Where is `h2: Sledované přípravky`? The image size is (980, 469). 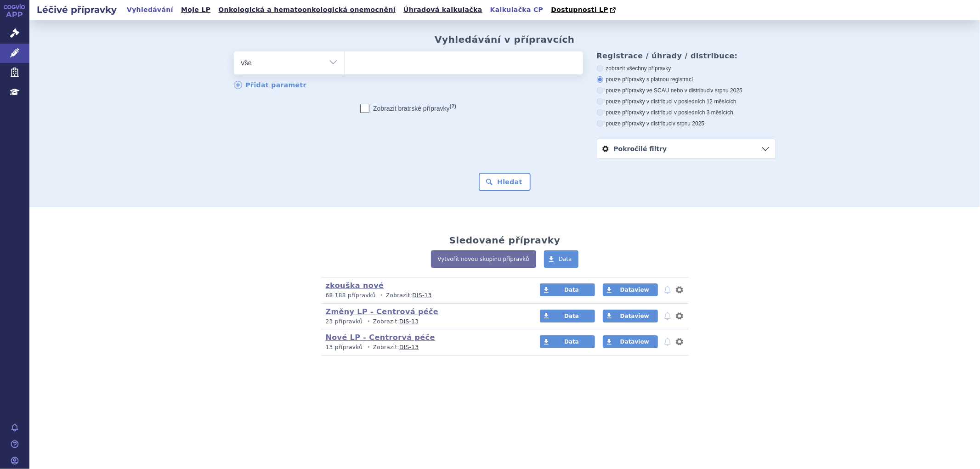 h2: Sledované přípravky is located at coordinates (505, 240).